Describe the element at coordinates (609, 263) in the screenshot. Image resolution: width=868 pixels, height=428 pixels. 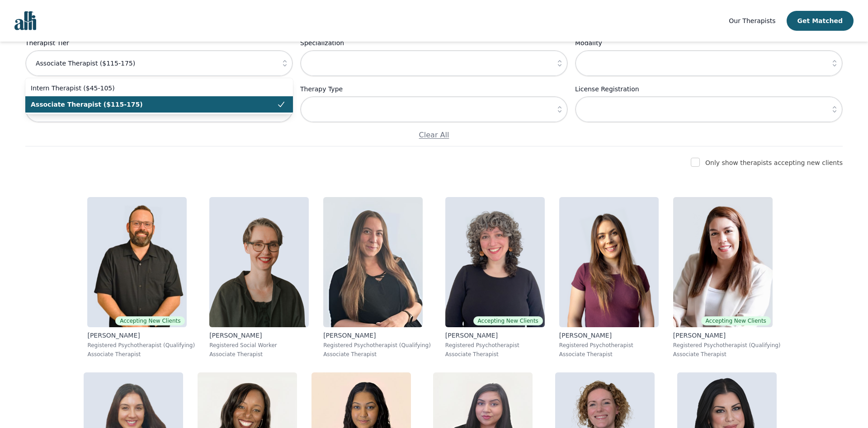
I see `img: Natalie_Taylor` at that location.